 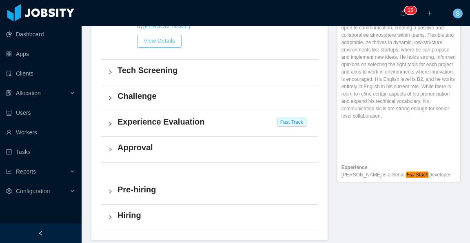 What do you see at coordinates (417, 175) in the screenshot?
I see `em: Full Stack` at bounding box center [417, 175].